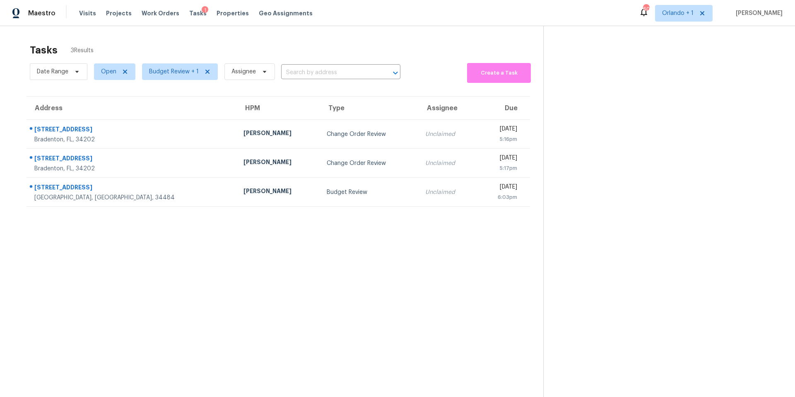 The height and width of the screenshot is (397, 795). I want to click on span: Projects, so click(119, 13).